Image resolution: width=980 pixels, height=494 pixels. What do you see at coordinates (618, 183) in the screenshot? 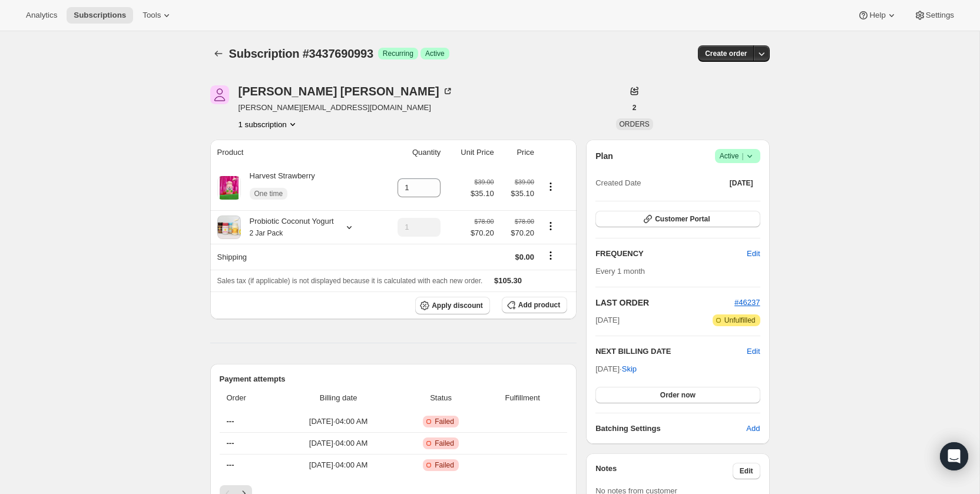
I see `span: Created Date` at bounding box center [618, 183].